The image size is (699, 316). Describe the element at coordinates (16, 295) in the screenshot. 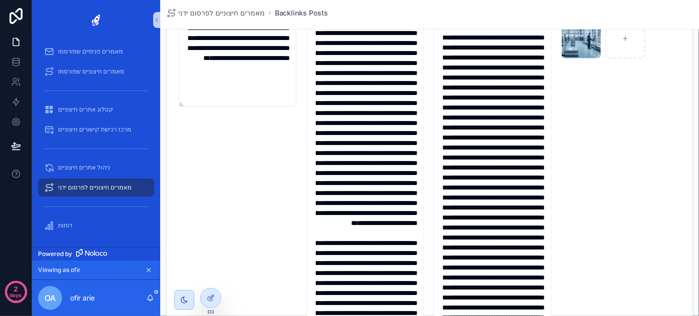

I see `p: days` at that location.